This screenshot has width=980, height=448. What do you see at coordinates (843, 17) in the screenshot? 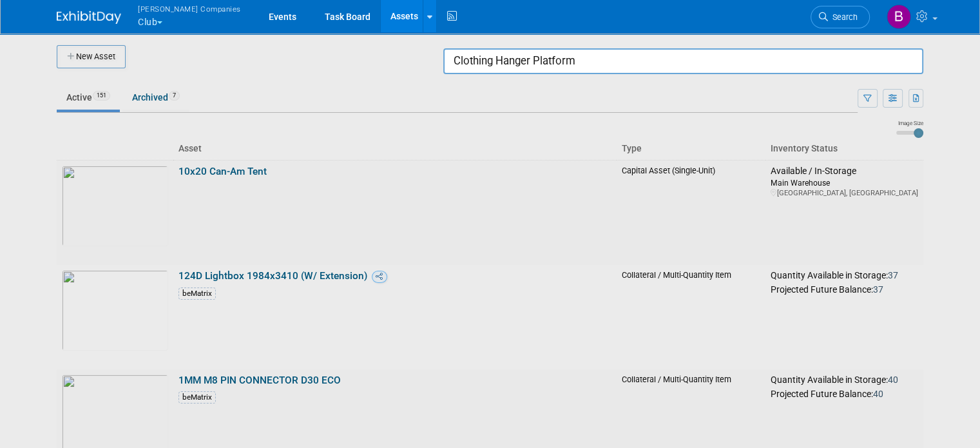
I see `span: Search` at bounding box center [843, 17].